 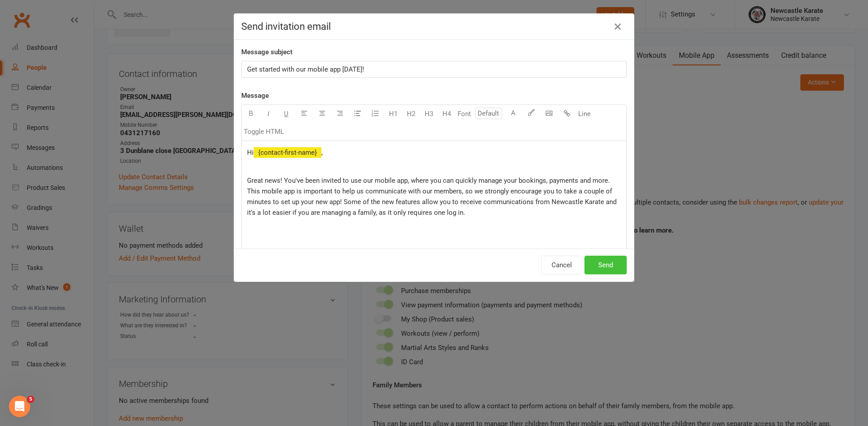 I want to click on span: Hi, so click(x=250, y=153).